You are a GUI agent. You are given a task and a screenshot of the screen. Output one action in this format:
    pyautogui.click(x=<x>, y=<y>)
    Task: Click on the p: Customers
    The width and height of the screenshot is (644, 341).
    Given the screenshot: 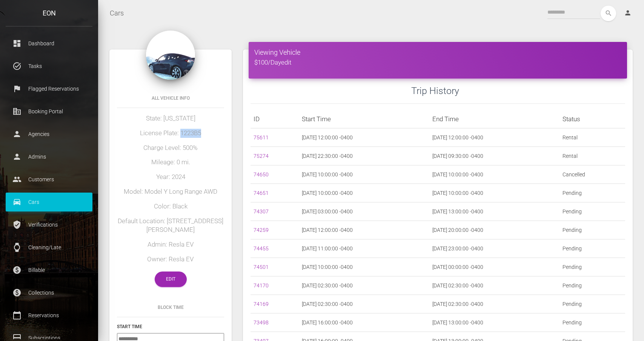 What is the action you would take?
    pyautogui.click(x=49, y=179)
    